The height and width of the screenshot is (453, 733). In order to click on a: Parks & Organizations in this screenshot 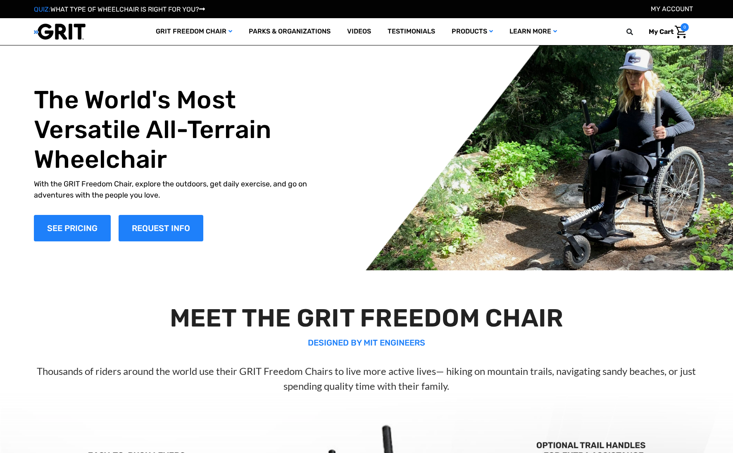, I will do `click(290, 31)`.